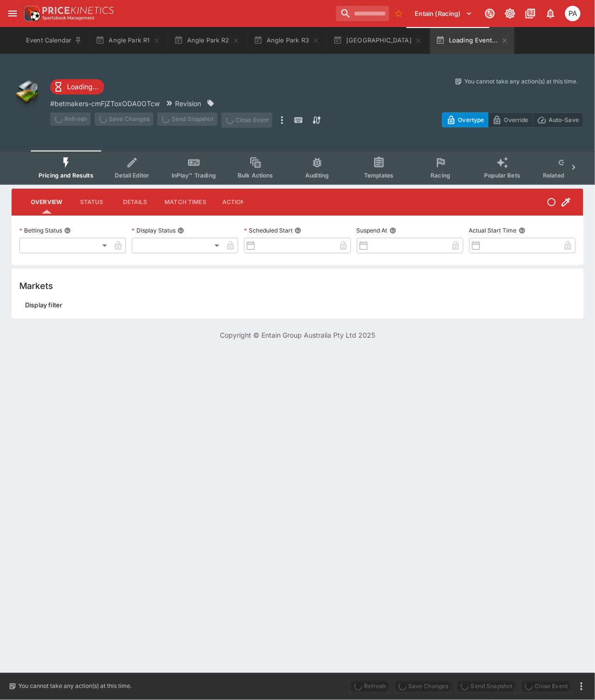 The image size is (595, 700). I want to click on span: Racing, so click(440, 175).